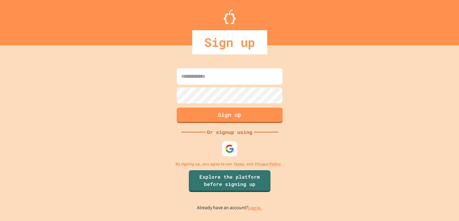  Describe the element at coordinates (230, 115) in the screenshot. I see `button: Sign up` at that location.